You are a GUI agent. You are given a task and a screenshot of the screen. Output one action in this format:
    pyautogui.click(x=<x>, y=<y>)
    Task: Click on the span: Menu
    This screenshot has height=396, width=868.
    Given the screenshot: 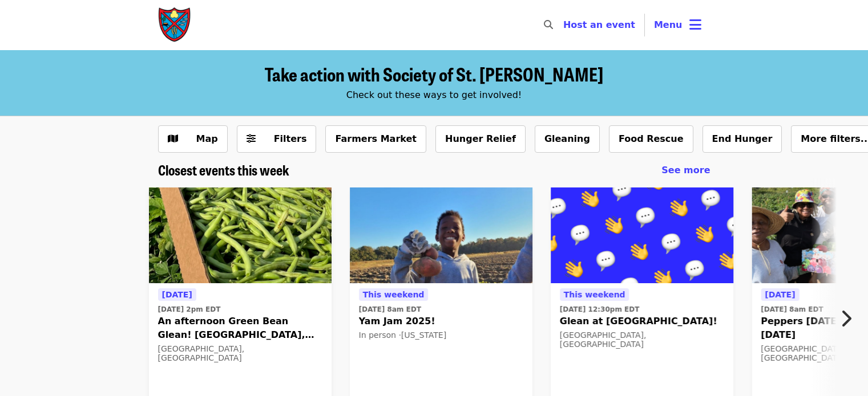 What is the action you would take?
    pyautogui.click(x=668, y=24)
    